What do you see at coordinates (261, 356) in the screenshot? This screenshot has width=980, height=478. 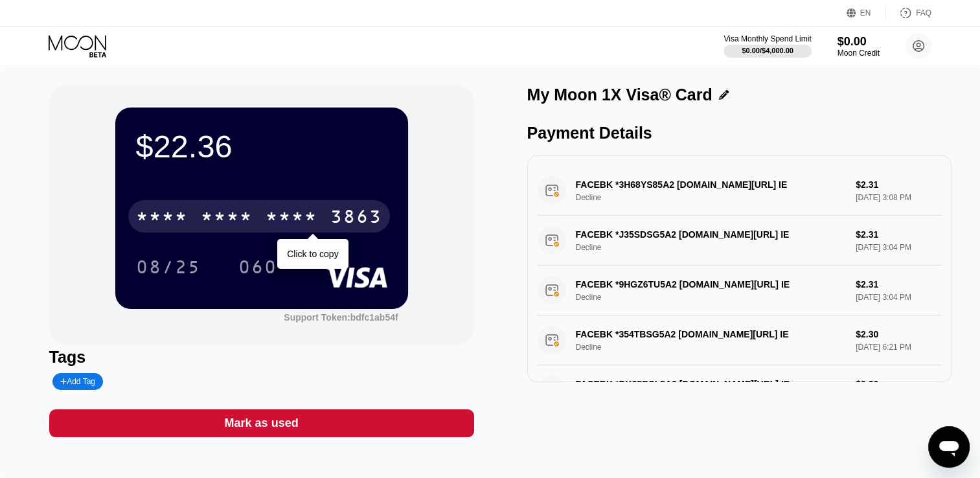 I see `div: Tags` at bounding box center [261, 356].